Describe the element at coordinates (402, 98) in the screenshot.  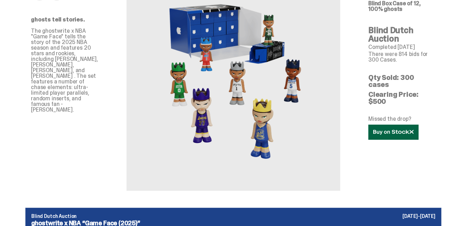
I see `p: Clearing Price: $500` at that location.